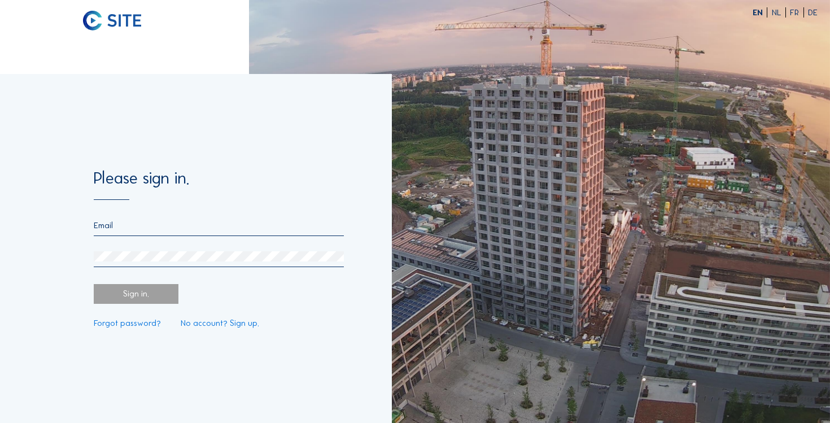  I want to click on a: No account? Sign up., so click(220, 323).